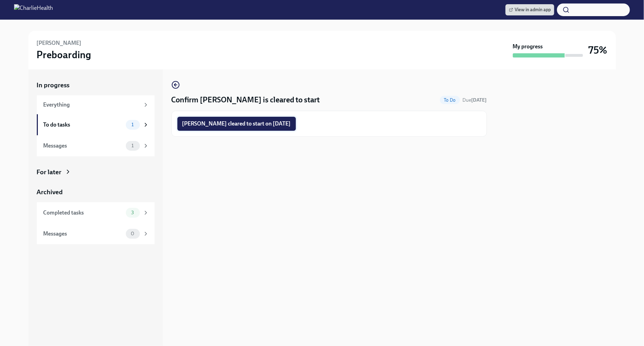  What do you see at coordinates (598, 50) in the screenshot?
I see `h3: 75%` at bounding box center [598, 50].